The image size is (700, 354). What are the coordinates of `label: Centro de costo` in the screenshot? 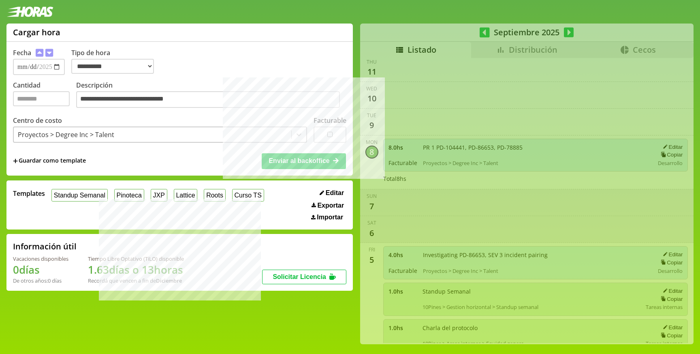 It's located at (37, 120).